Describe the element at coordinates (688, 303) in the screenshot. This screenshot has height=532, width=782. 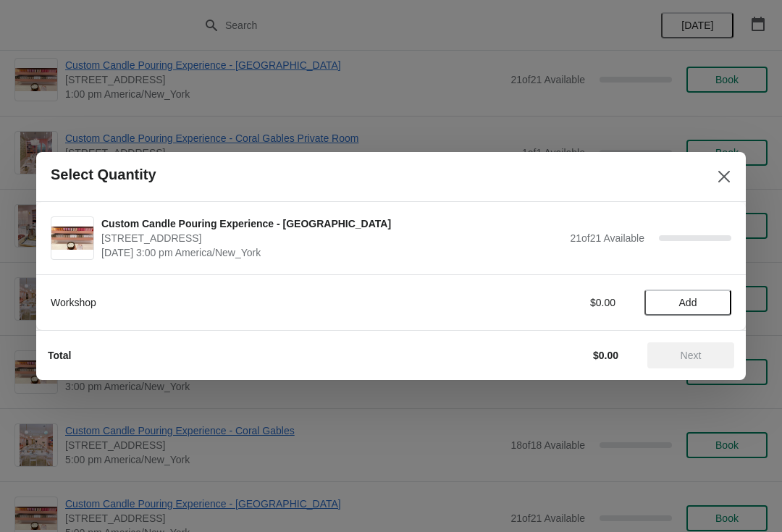
I see `span: Add` at that location.